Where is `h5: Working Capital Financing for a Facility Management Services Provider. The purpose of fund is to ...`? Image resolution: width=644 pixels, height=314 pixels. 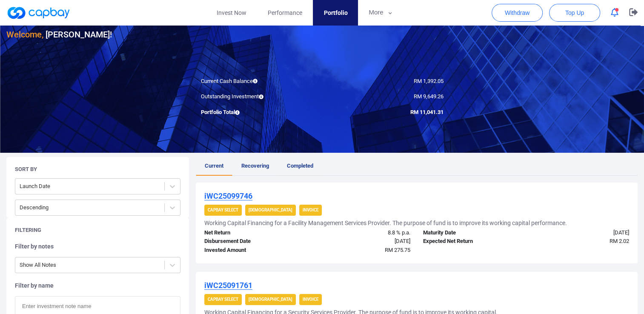 h5: Working Capital Financing for a Facility Management Services Provider. The purpose of fund is to ... is located at coordinates (386, 223).